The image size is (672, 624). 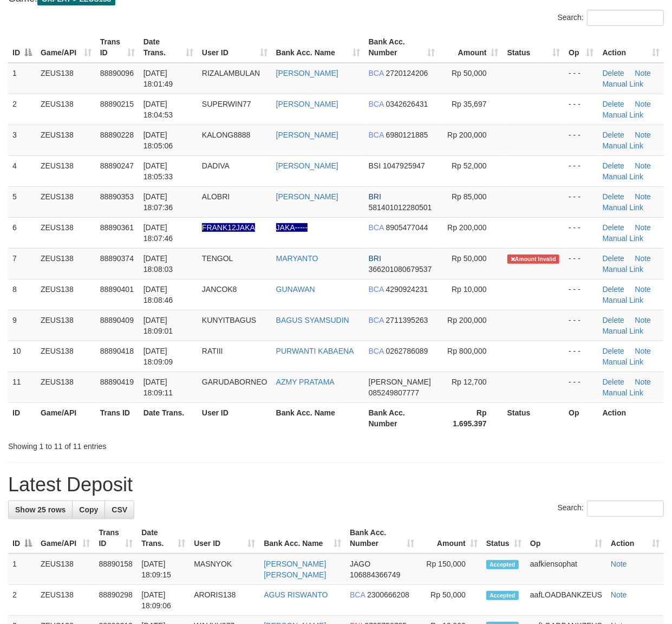 I want to click on span: Copy 2300666208 to clipboard, so click(x=388, y=595).